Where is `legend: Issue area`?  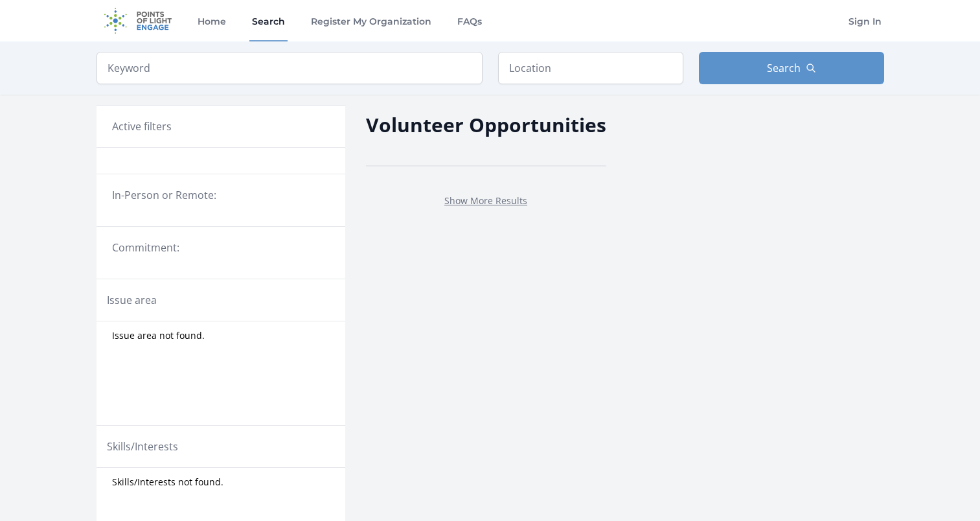
legend: Issue area is located at coordinates (132, 300).